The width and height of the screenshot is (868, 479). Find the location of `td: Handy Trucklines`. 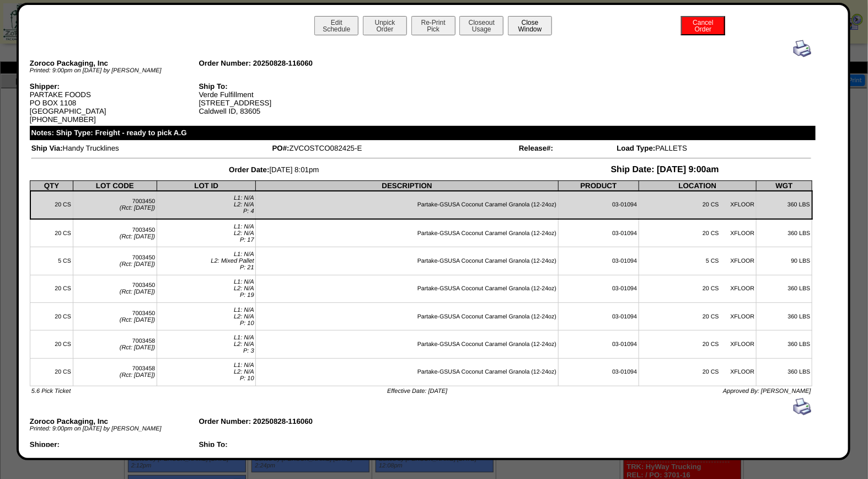

td: Handy Trucklines is located at coordinates (150, 147).